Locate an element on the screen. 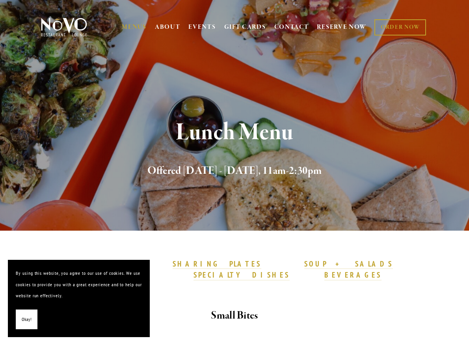  button: Okay! is located at coordinates (26, 319).